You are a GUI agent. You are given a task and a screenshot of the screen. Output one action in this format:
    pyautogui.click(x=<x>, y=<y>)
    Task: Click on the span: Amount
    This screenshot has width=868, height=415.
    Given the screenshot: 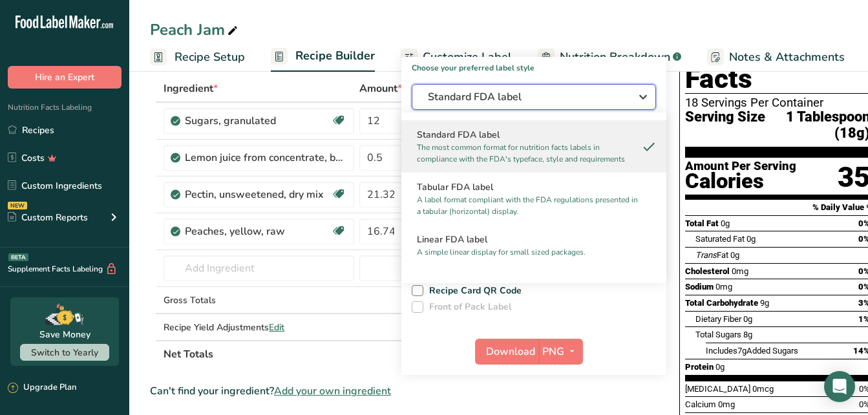 What is the action you would take?
    pyautogui.click(x=380, y=89)
    